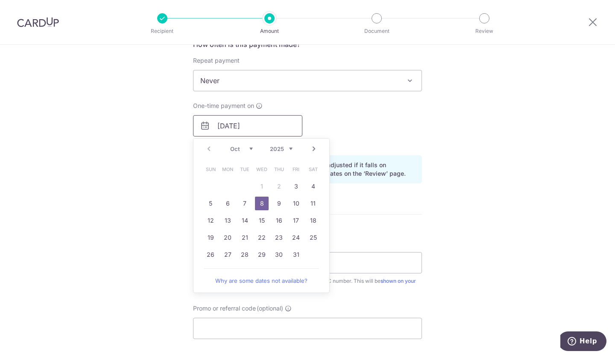  Describe the element at coordinates (248, 126) in the screenshot. I see `input: DD / MM / YYYY` at that location.